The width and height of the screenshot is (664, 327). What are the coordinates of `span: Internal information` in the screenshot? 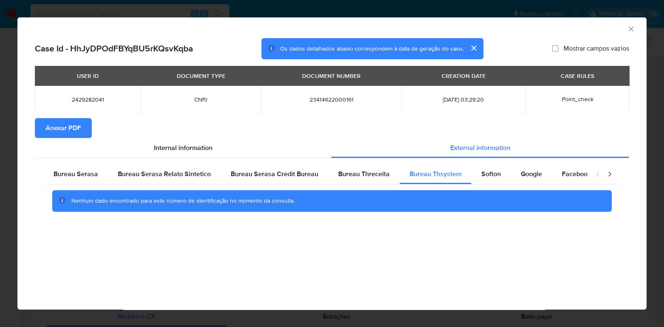 It's located at (183, 148).